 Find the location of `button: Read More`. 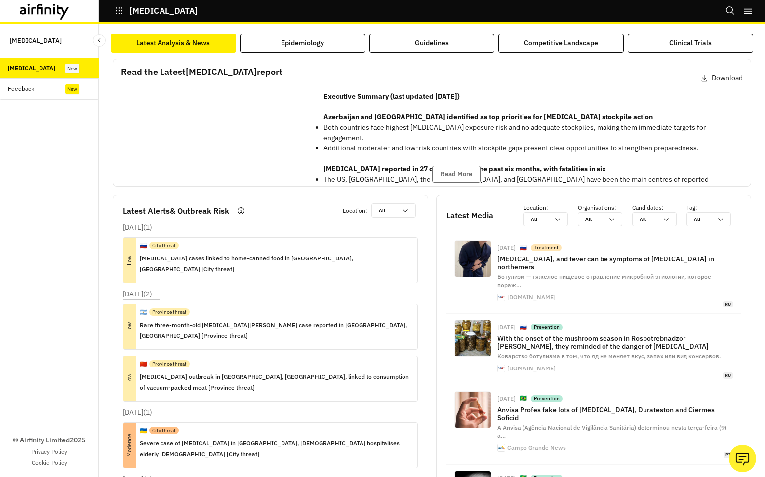

button: Read More is located at coordinates (456, 174).